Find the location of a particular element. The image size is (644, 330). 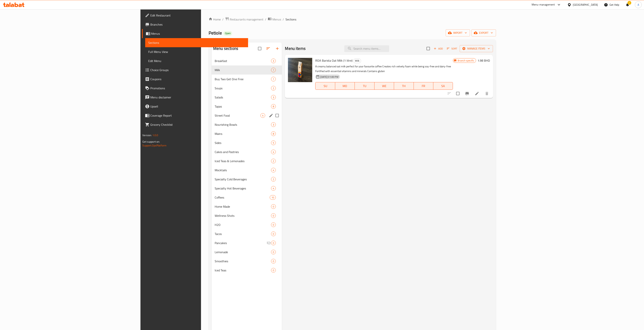

div: Tacos is located at coordinates (243, 234).